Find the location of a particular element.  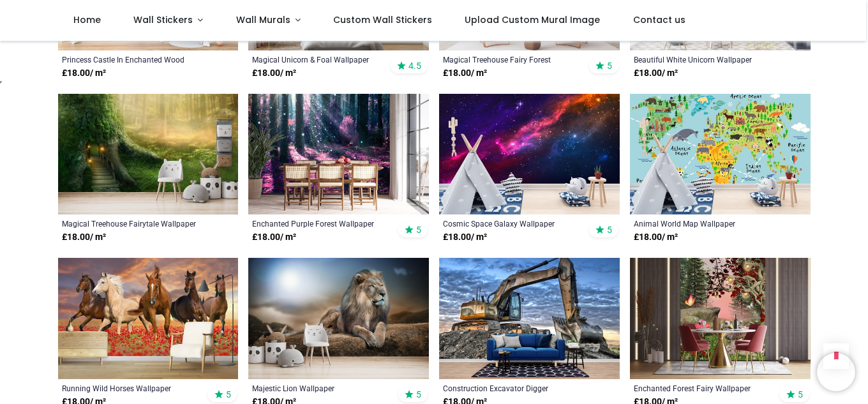

span: Wall Stickers is located at coordinates (163, 20).